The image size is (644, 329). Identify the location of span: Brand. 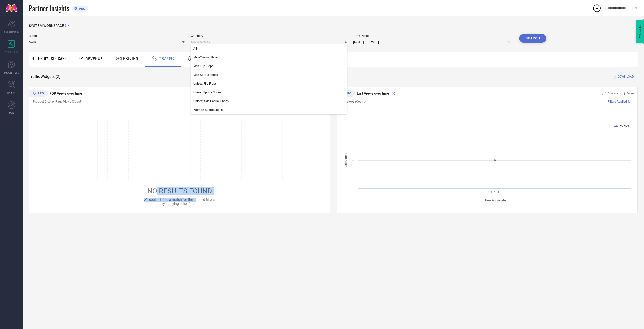
(107, 36).